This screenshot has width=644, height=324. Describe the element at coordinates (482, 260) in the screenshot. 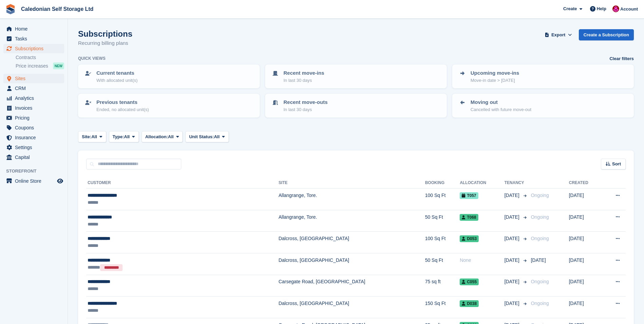

I see `div: None` at that location.